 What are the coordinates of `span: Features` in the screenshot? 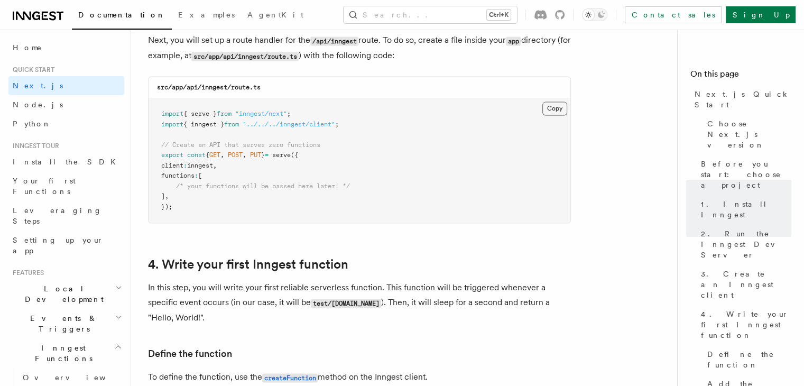 It's located at (26, 273).